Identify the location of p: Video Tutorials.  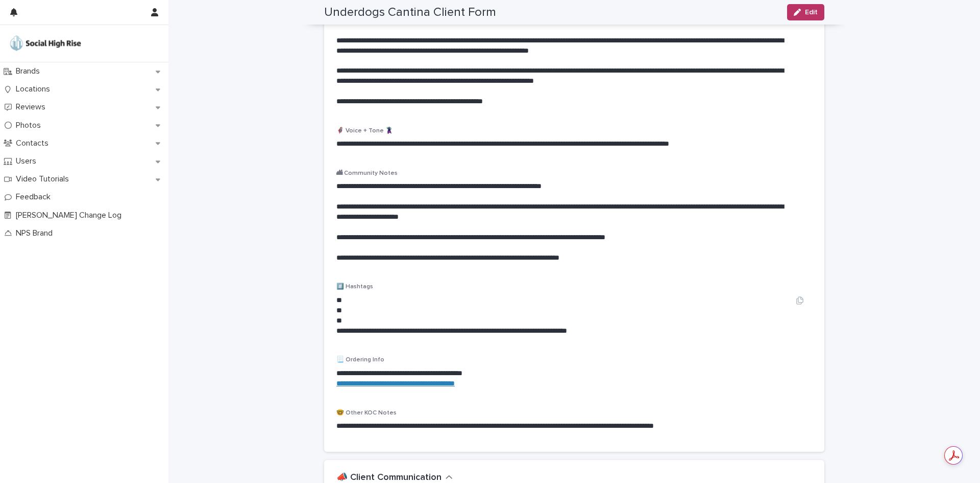
(44, 179).